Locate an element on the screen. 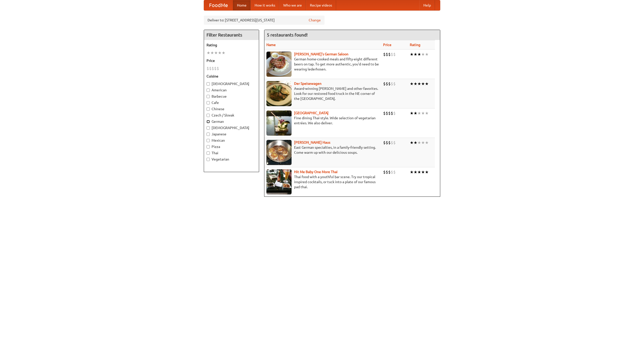  a: Price is located at coordinates (387, 45).